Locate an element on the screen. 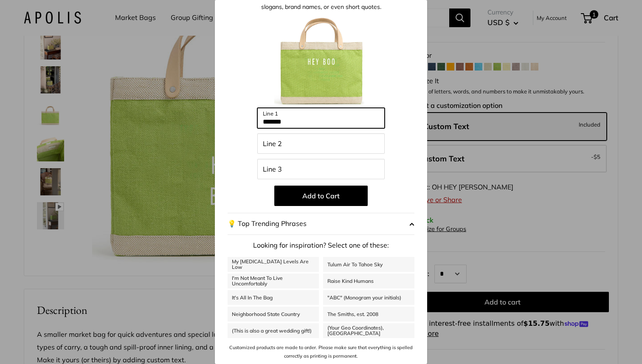 This screenshot has height=364, width=642. a: I'm Not Meant To Live Uncomfortably is located at coordinates (273, 281).